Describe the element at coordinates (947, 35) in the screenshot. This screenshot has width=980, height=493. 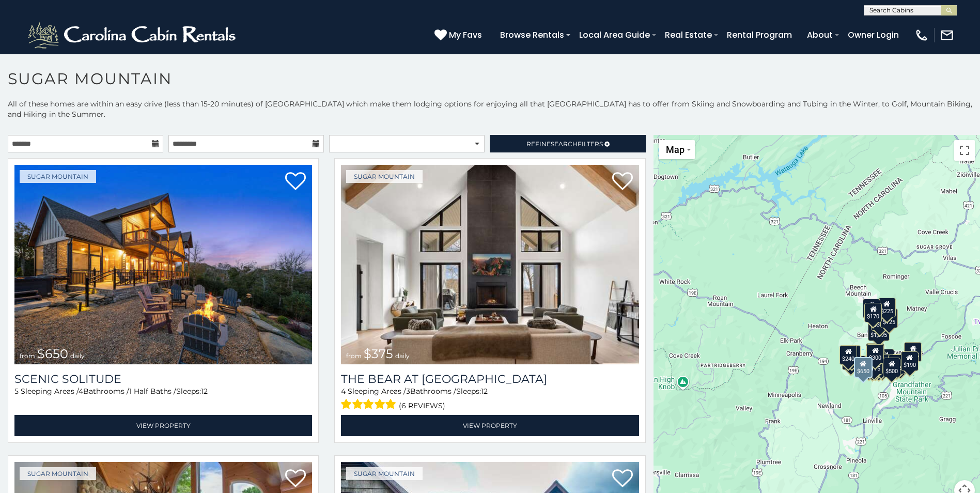
I see `img: mail-regular-white.png` at that location.